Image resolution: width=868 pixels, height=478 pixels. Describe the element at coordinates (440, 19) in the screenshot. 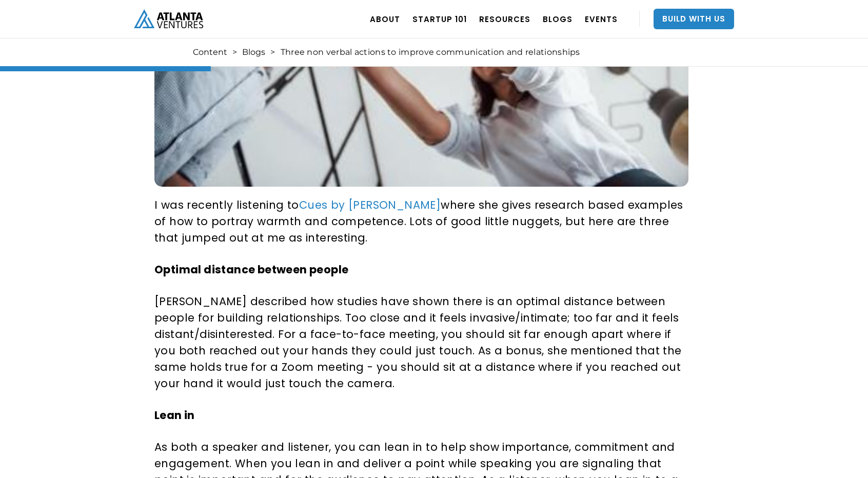

I see `a: Startup 101` at that location.